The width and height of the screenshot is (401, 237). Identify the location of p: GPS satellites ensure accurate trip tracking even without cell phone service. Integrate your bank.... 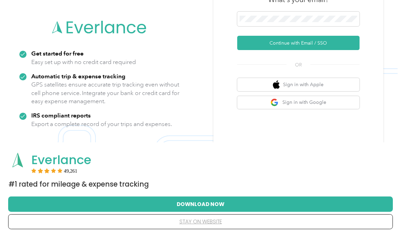
(105, 93).